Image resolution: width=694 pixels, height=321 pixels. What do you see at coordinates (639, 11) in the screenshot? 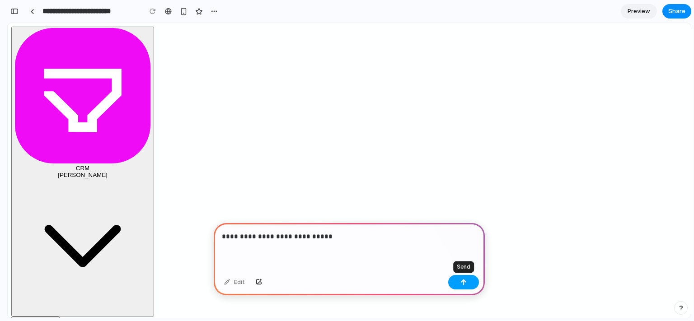
I see `a: Preview` at bounding box center [639, 11].